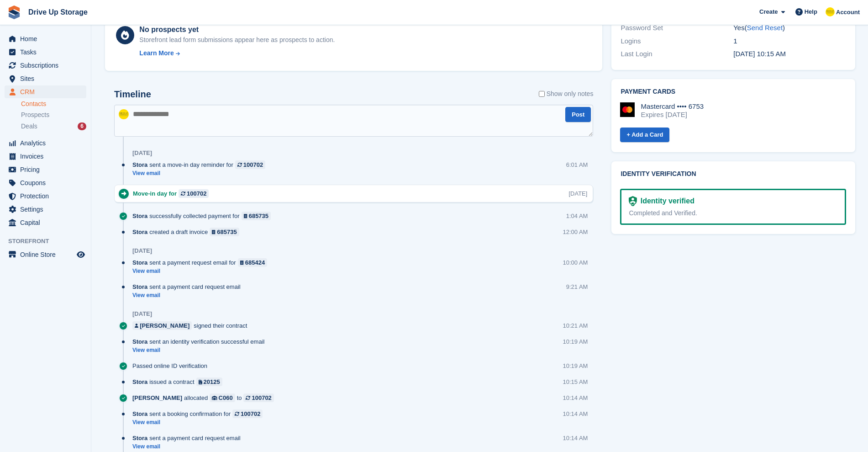 This screenshot has height=452, width=868. I want to click on div: Storefront lead form submissions appear here as prospects to action., so click(236, 39).